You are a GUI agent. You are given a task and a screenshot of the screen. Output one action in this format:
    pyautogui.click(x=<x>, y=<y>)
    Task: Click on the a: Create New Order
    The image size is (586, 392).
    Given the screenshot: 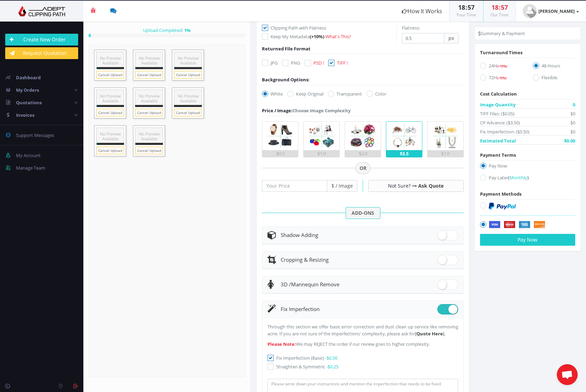 What is the action you would take?
    pyautogui.click(x=42, y=40)
    